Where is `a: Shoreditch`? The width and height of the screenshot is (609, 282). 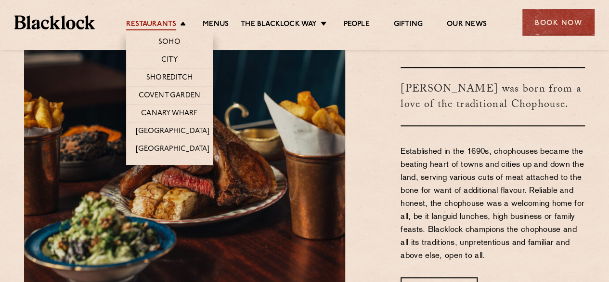 a: Shoreditch is located at coordinates (169, 78).